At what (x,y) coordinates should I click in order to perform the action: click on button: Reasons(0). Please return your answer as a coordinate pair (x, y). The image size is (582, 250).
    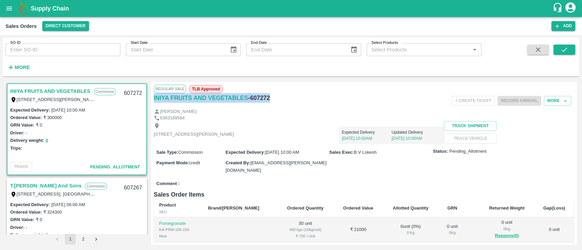
    Looking at the image, I should click on (506, 236).